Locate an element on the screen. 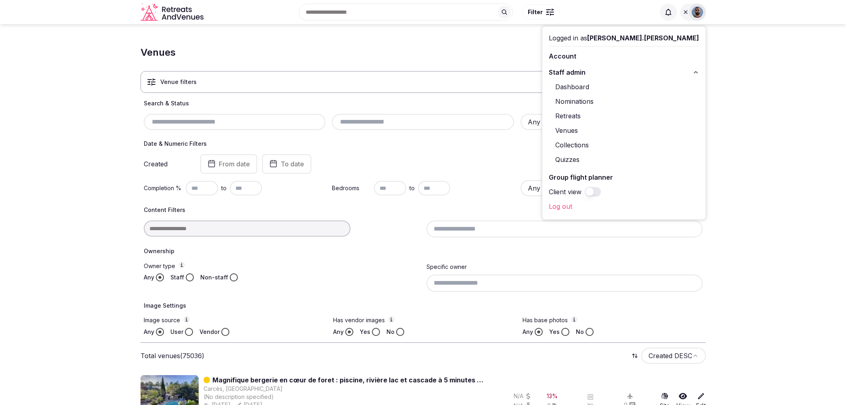 Image resolution: width=846 pixels, height=405 pixels. button: Image source is located at coordinates (187, 319).